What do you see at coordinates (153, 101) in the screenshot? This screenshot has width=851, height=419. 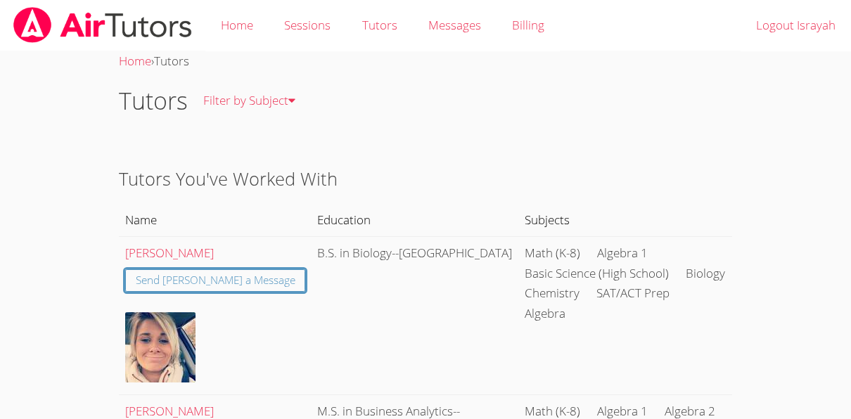 I see `h1: Tutors` at bounding box center [153, 101].